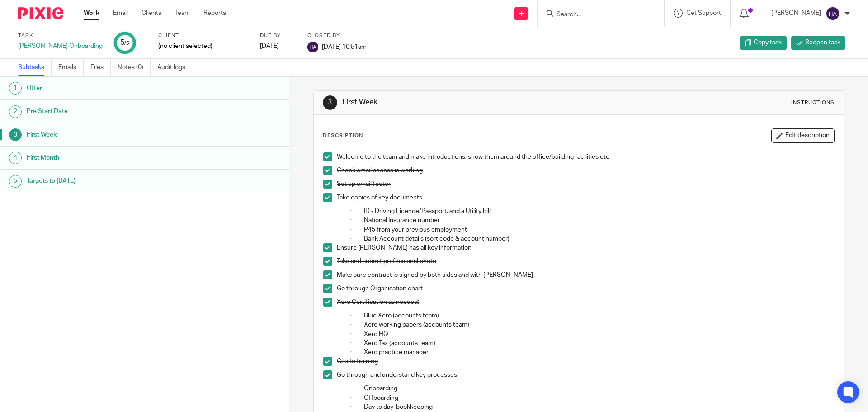 The height and width of the screenshot is (412, 868). Describe the element at coordinates (278, 36) in the screenshot. I see `label: Due by` at that location.